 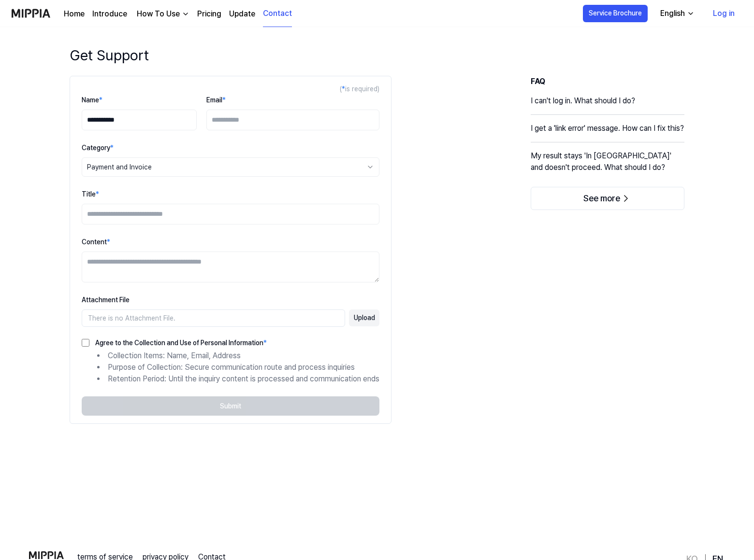 I want to click on h1: Get Support, so click(x=109, y=55).